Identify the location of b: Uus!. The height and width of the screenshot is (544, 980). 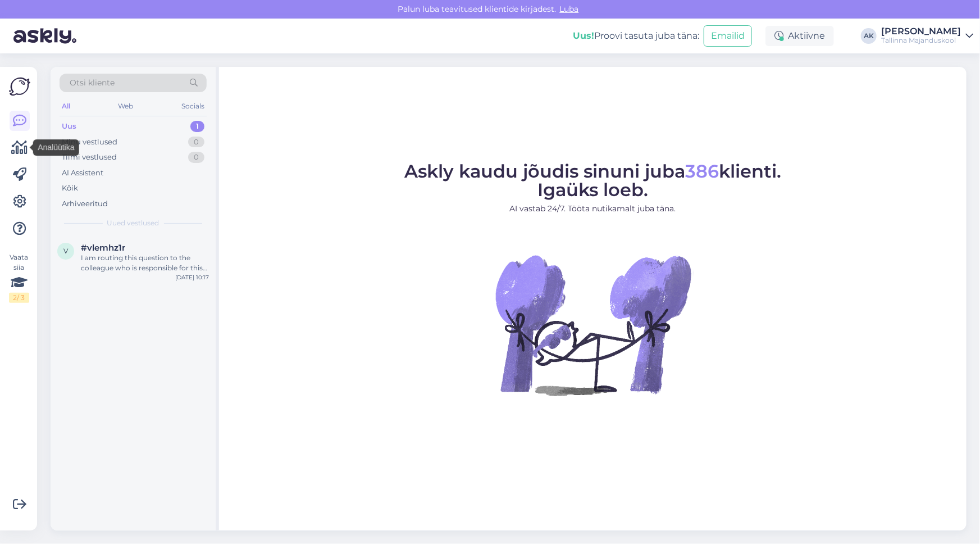
(584, 35).